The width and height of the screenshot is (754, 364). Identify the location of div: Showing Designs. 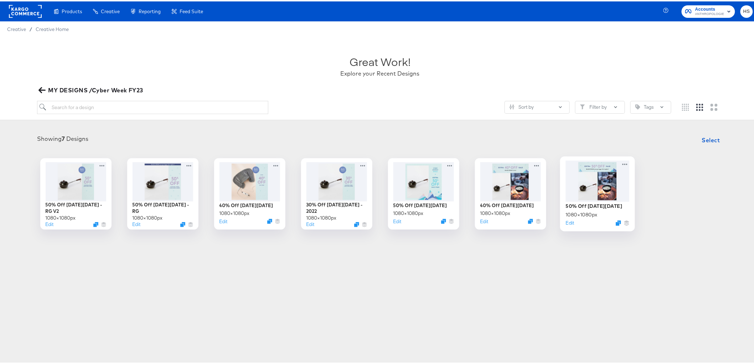
(63, 137).